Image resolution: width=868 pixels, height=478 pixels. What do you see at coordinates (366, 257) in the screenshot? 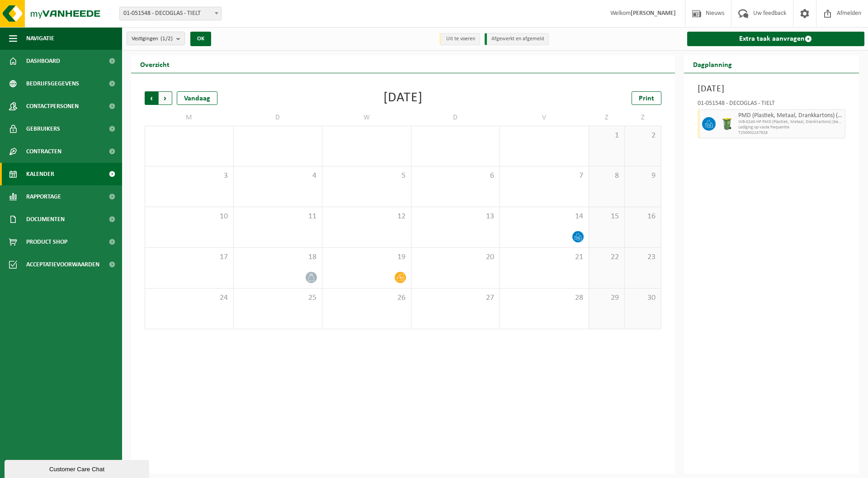
I see `span: 19` at bounding box center [366, 257].